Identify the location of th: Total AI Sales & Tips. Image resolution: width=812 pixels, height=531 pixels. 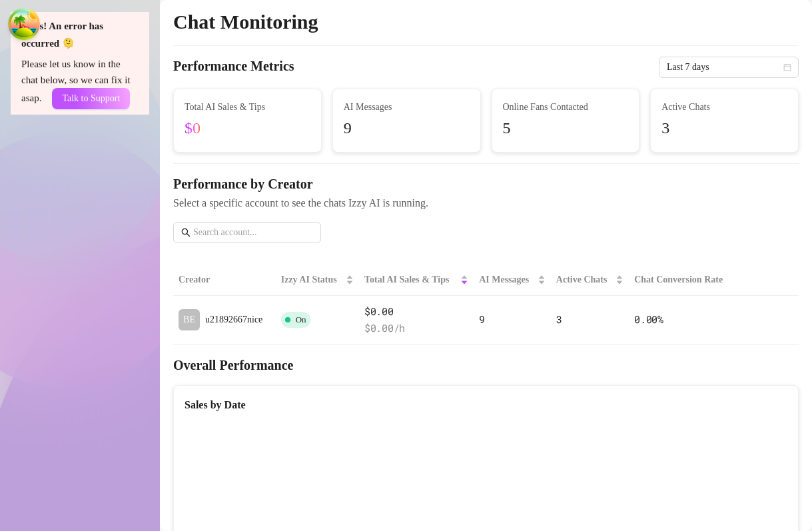
(416, 279).